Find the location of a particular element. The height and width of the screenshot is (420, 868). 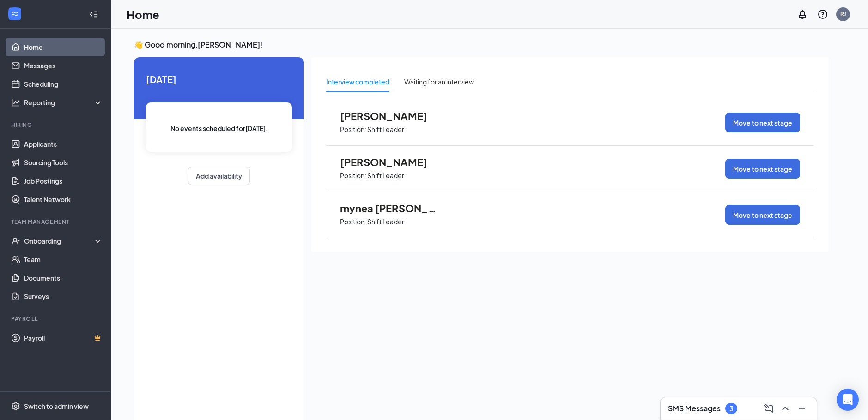

svg: Collapse is located at coordinates (94, 15).